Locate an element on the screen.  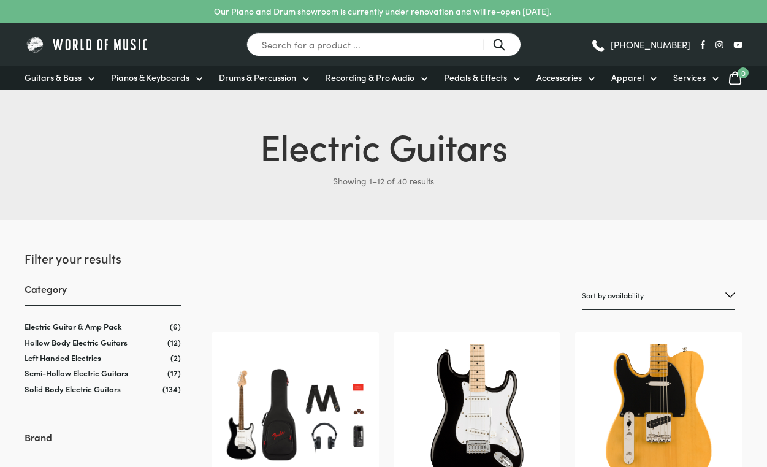
span: Pedals & Effects is located at coordinates (475, 77).